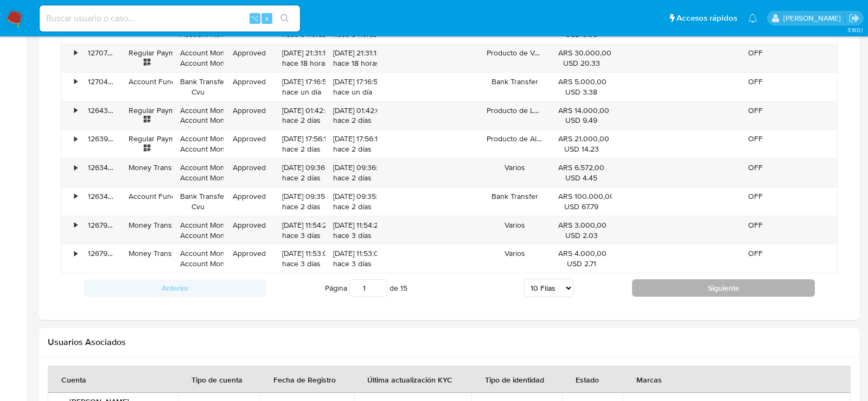  What do you see at coordinates (707, 18) in the screenshot?
I see `span: Accesos rápidos` at bounding box center [707, 18].